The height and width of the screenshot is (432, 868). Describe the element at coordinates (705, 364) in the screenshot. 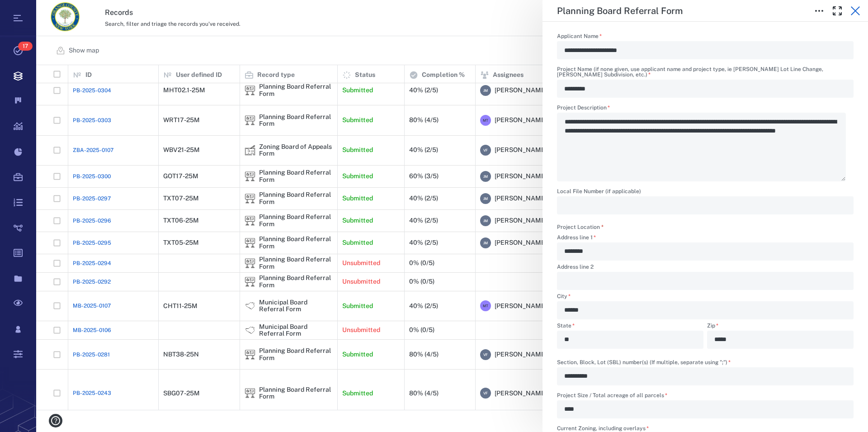

I see `label: Section, Block, Lot (SBL) number(s) (If multiple, separate using ";")` at that location.